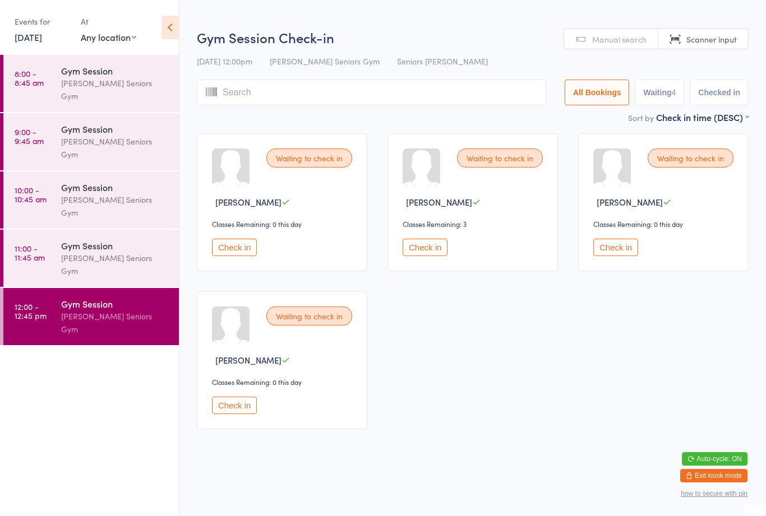  Describe the element at coordinates (711, 39) in the screenshot. I see `span: Scanner input` at that location.